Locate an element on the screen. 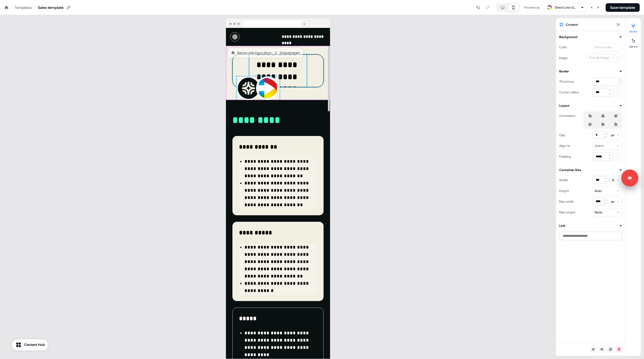 This screenshot has height=359, width=644. button: Container Size is located at coordinates (591, 170).